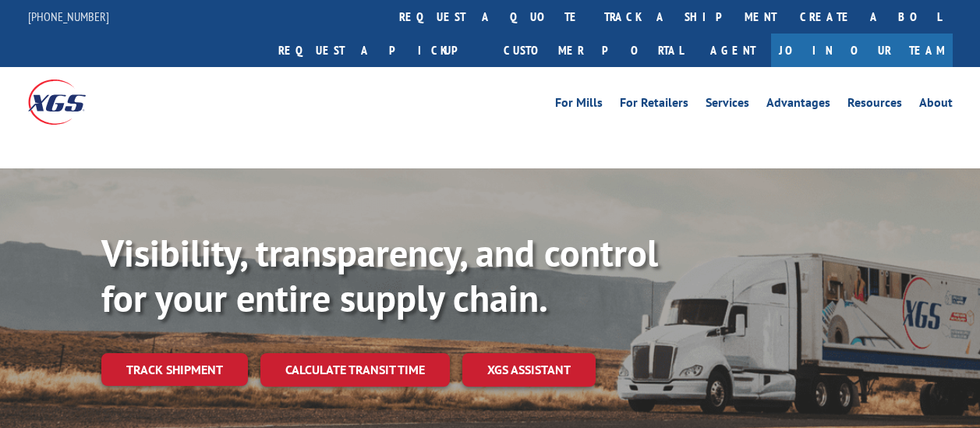 This screenshot has height=428, width=980. What do you see at coordinates (799, 105) in the screenshot?
I see `a: Advantages` at bounding box center [799, 105].